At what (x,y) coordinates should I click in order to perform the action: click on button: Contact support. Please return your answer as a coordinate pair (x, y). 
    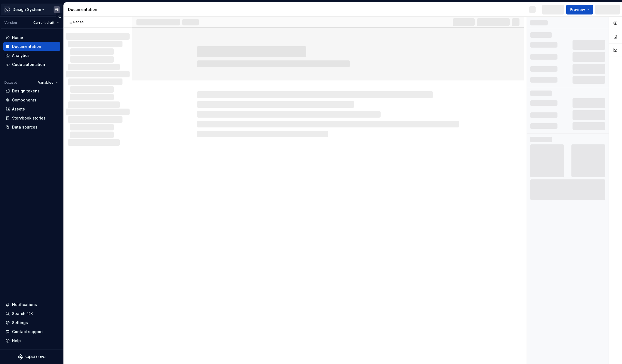
    Looking at the image, I should click on (32, 331).